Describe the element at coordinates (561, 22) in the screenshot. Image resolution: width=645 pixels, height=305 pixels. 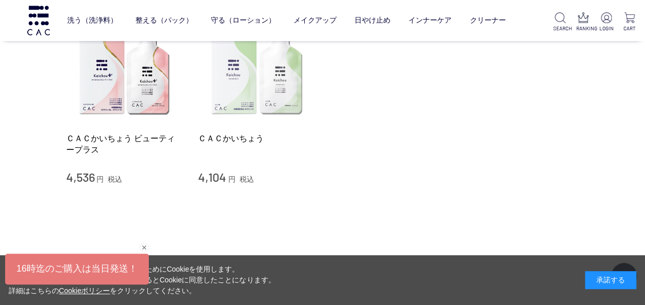
I see `a: SEARCH` at that location.